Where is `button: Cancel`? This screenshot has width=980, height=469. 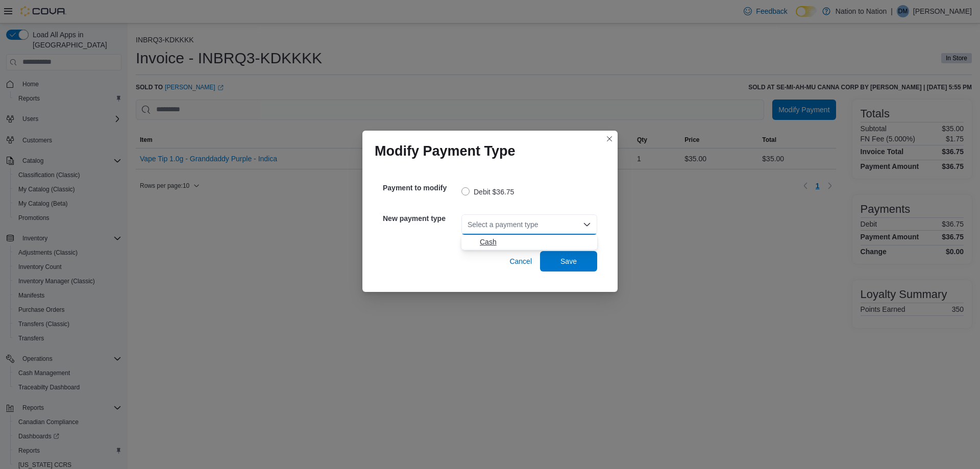
button: Cancel is located at coordinates (520, 261).